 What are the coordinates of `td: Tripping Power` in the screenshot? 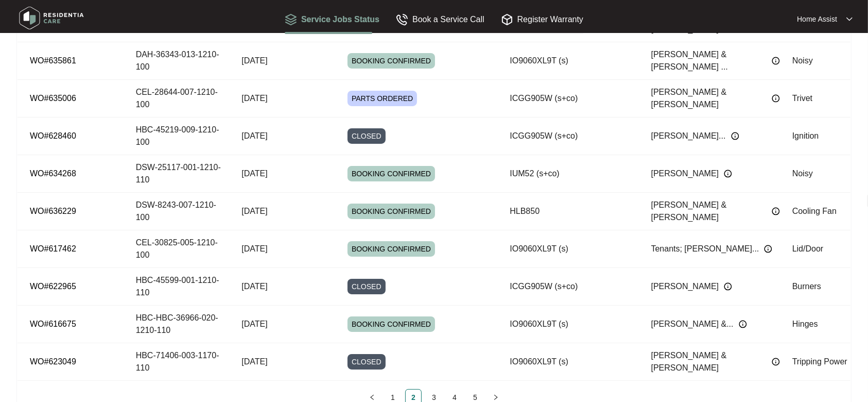 It's located at (814, 362).